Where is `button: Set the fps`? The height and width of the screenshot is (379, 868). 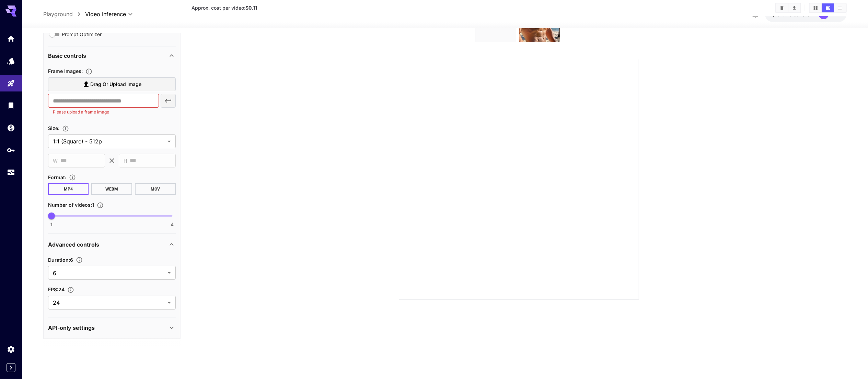
button: Set the fps is located at coordinates (70, 290).